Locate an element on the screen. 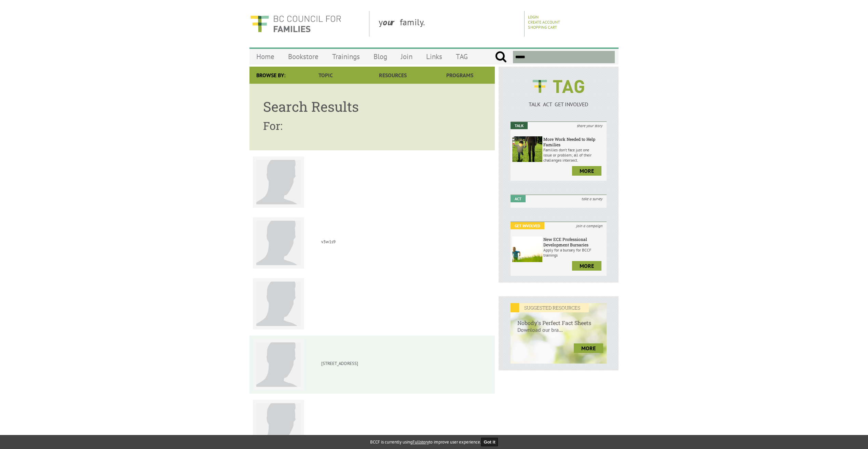 The width and height of the screenshot is (868, 449). input: Submit is located at coordinates (500, 57).